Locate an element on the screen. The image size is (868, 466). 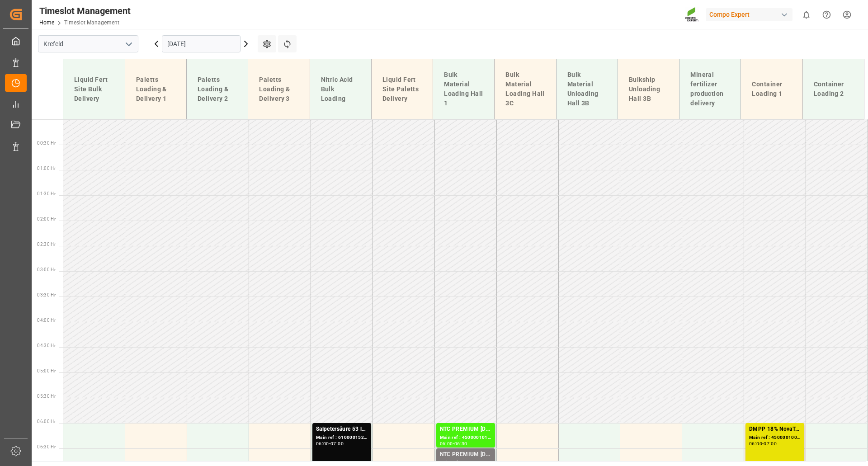
div: Timeslot Management is located at coordinates (85, 11).